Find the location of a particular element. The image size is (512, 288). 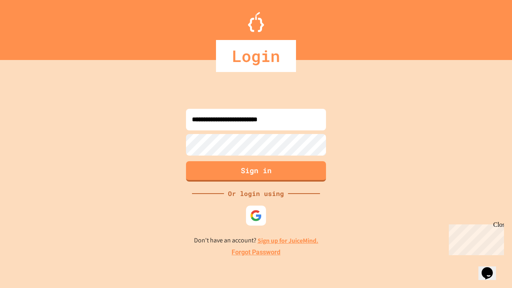

a: Forgot Password is located at coordinates (256, 252).